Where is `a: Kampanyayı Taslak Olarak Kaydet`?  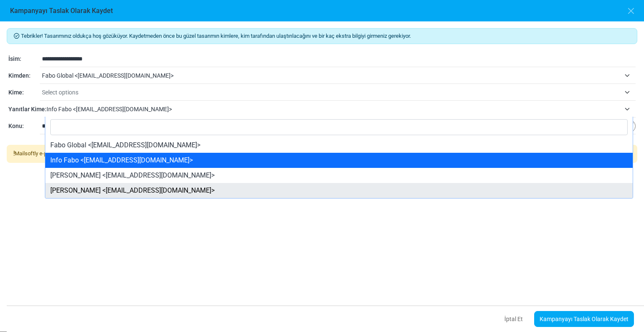 a: Kampanyayı Taslak Olarak Kaydet is located at coordinates (584, 319).